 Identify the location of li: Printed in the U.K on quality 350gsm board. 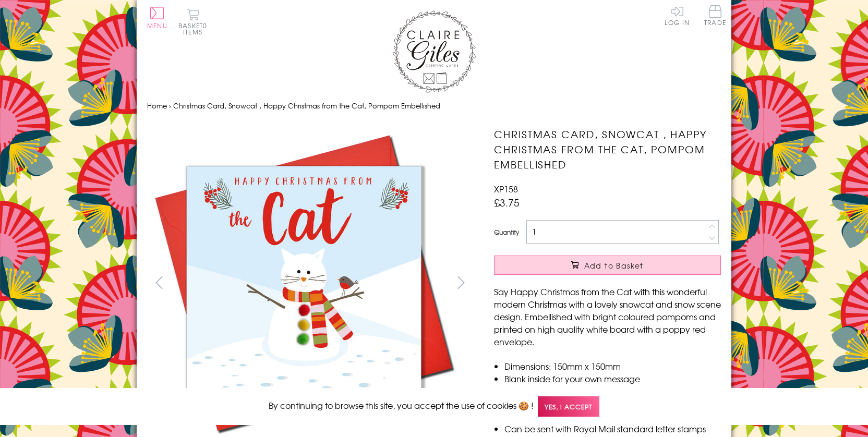
(613, 391).